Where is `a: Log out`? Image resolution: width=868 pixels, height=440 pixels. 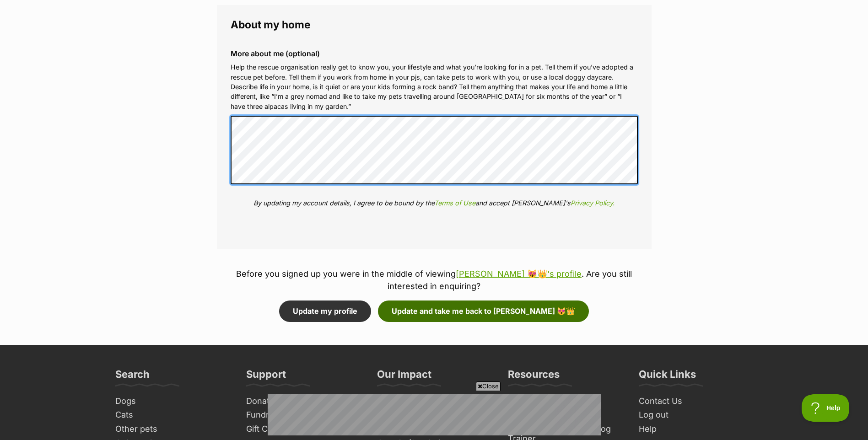 a: Log out is located at coordinates (696, 415).